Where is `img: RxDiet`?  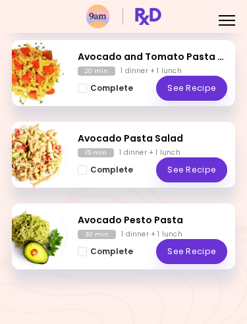 img: RxDiet is located at coordinates (123, 16).